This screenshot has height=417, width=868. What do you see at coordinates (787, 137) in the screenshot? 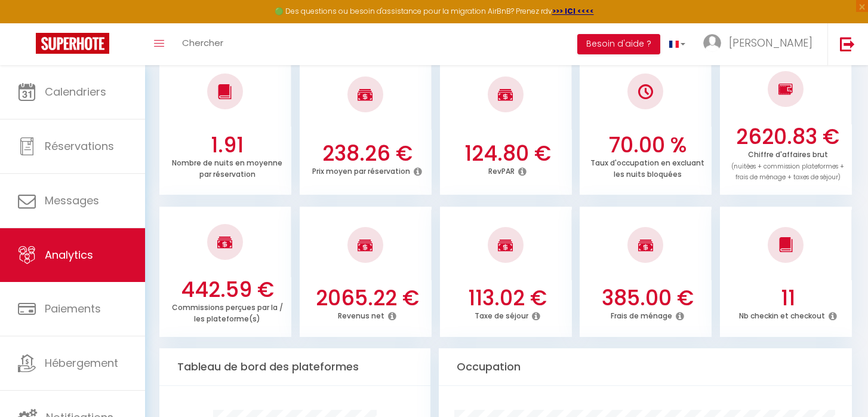
I see `h3: 2620.83 €` at bounding box center [787, 137].